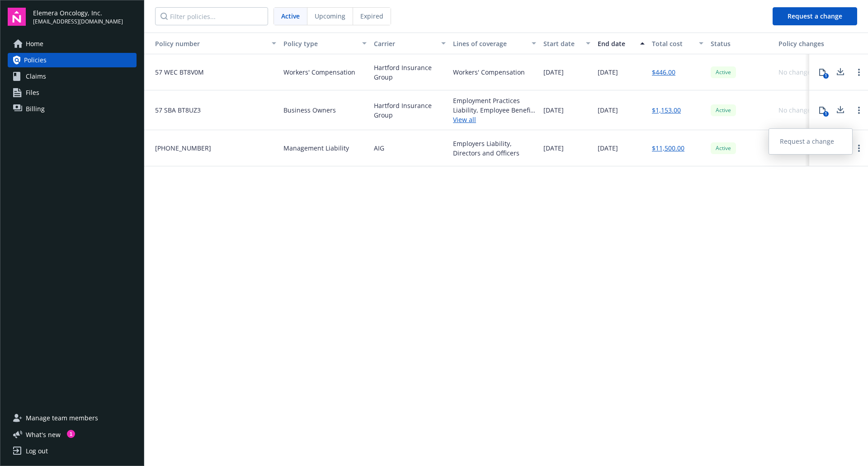 The image size is (868, 466). What do you see at coordinates (72, 109) in the screenshot?
I see `a: Billing` at bounding box center [72, 109].